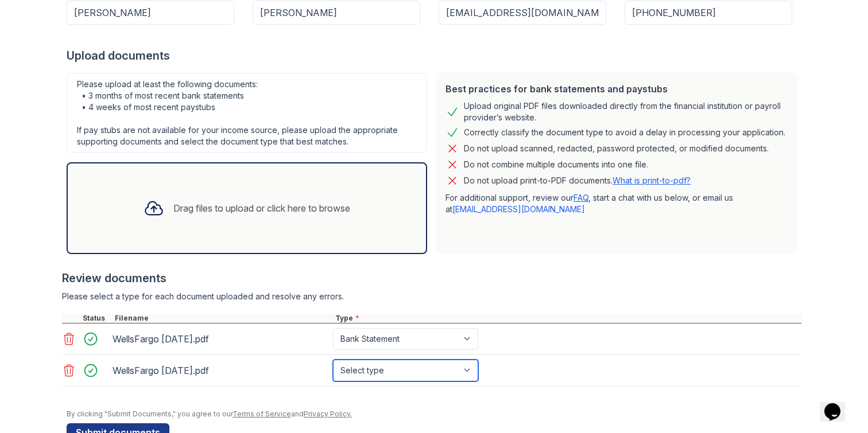 The height and width of the screenshot is (433, 868). I want to click on div: Upload documents, so click(434, 56).